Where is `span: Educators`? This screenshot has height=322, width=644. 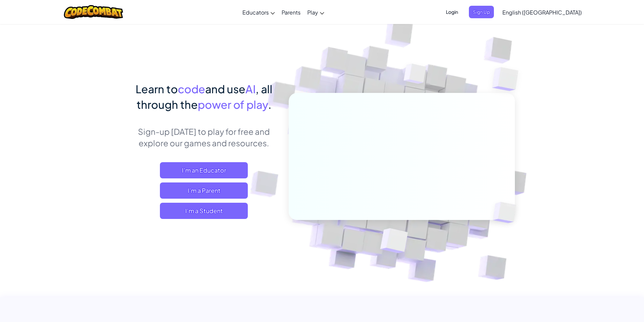 span: Educators is located at coordinates (256, 12).